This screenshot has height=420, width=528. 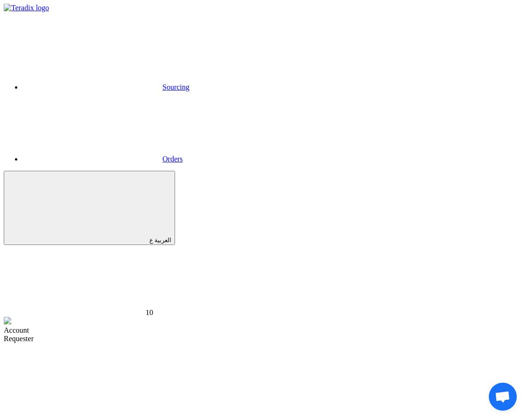 What do you see at coordinates (264, 331) in the screenshot?
I see `div: Account` at bounding box center [264, 331].